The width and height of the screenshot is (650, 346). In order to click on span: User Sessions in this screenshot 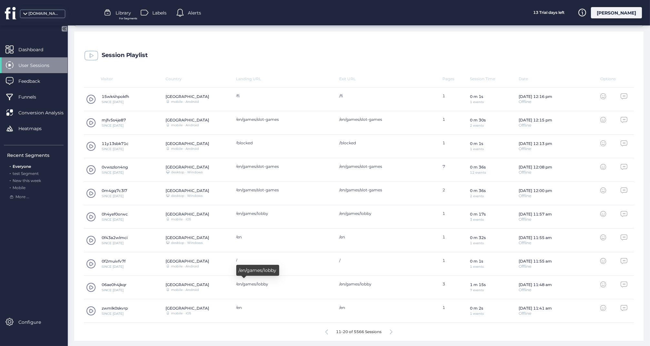, I will do `click(39, 65)`.